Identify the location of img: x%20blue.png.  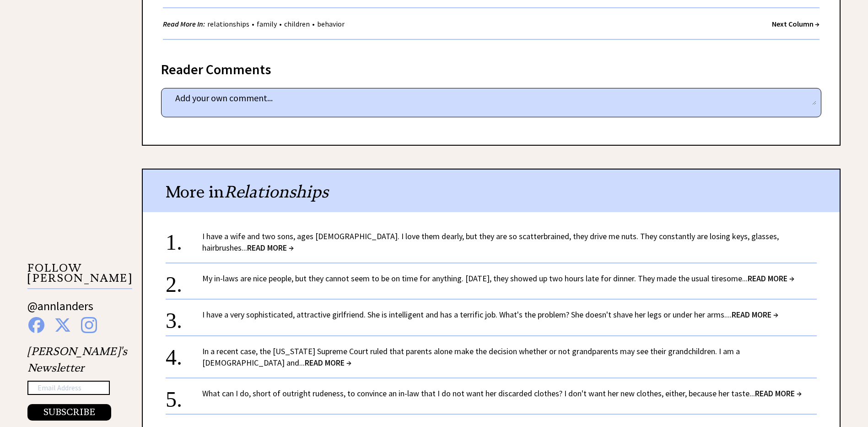
(62, 325).